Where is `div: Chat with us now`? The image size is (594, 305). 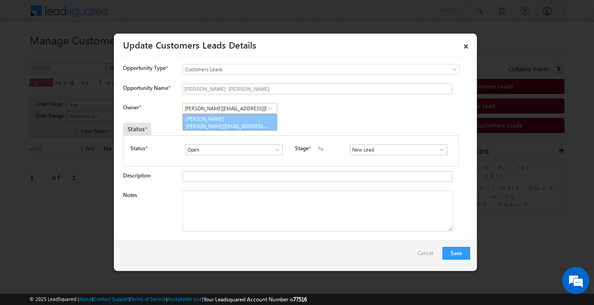
div: Chat with us now is located at coordinates (100, 54).